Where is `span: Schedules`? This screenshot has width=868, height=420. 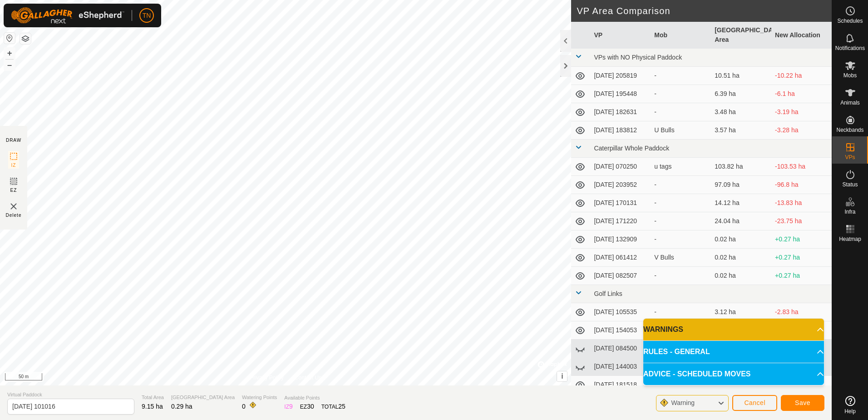
span: Schedules is located at coordinates (850, 21).